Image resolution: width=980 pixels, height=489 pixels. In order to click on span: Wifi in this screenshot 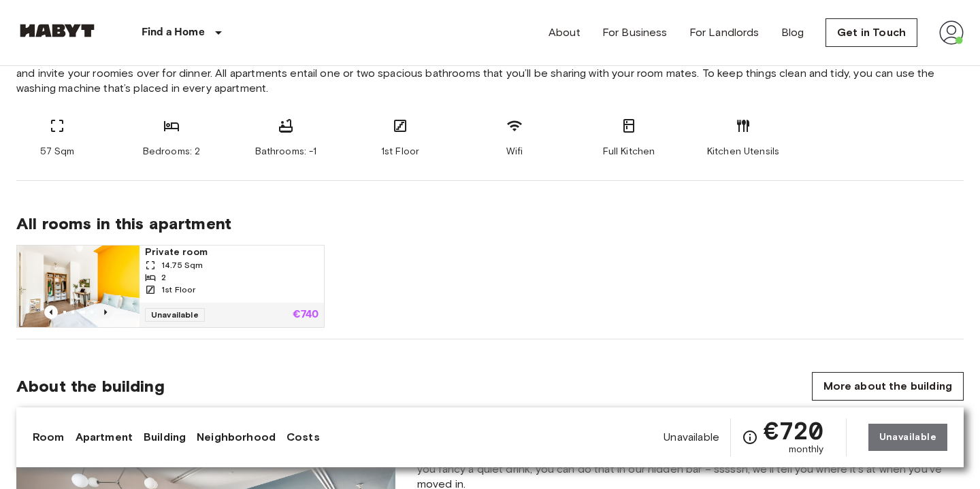, I will do `click(514, 152)`.